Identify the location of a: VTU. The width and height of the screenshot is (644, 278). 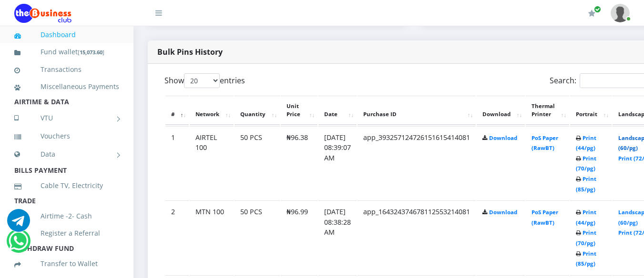
(67, 118).